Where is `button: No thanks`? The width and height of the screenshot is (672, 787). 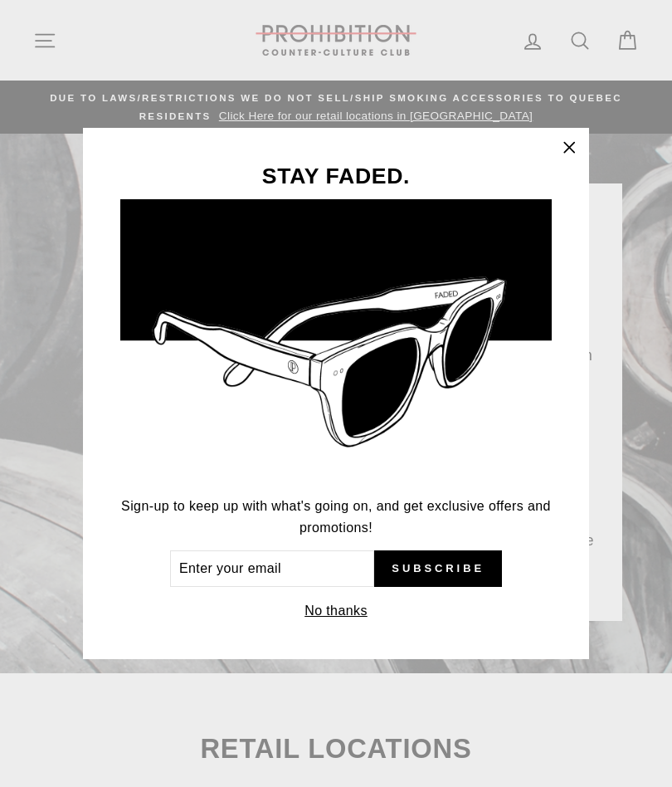 button: No thanks is located at coordinates (336, 611).